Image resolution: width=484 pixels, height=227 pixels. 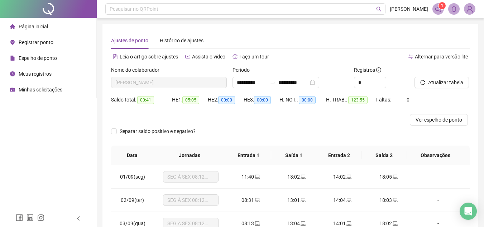 I want to click on span: Ajustes de ponto, so click(x=130, y=40).